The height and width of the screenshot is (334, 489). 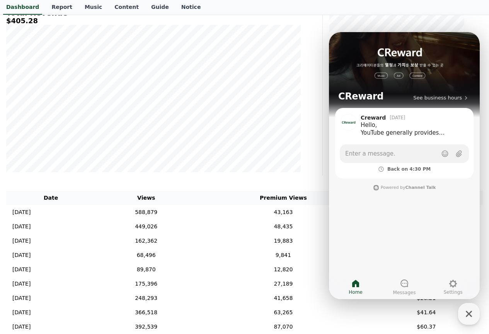 What do you see at coordinates (146, 240) in the screenshot?
I see `td: 162,362` at bounding box center [146, 240].